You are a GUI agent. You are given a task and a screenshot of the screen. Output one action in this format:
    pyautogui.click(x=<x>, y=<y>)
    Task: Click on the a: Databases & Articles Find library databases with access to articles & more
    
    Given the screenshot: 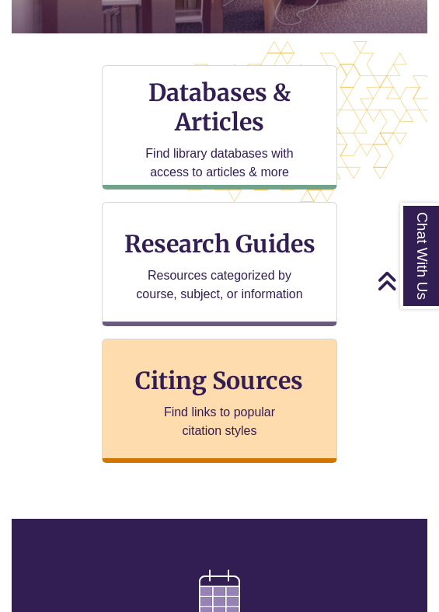 What is the action you would take?
    pyautogui.click(x=220, y=127)
    